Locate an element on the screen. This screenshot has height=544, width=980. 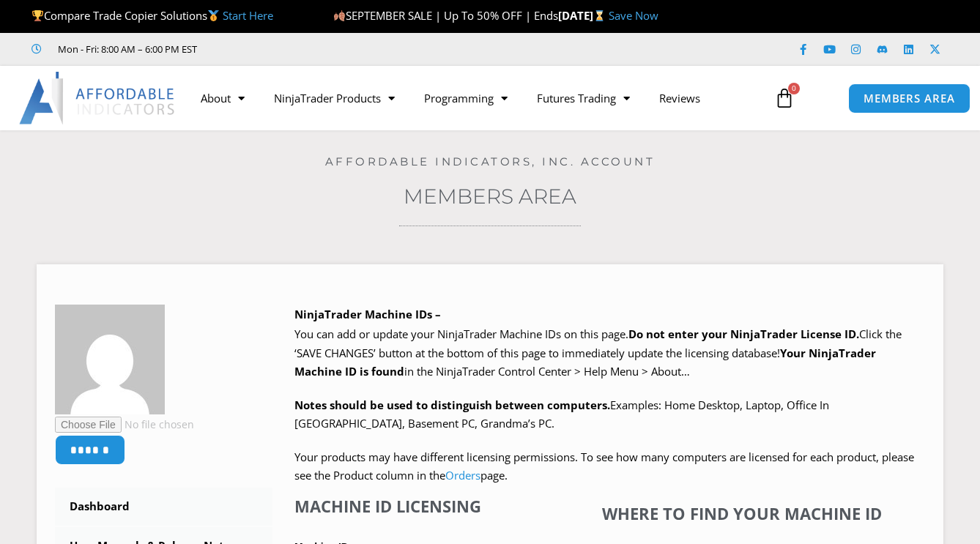
span: SEPTEMBER SALE | Up To 50% OFF | Ends is located at coordinates (446, 15).